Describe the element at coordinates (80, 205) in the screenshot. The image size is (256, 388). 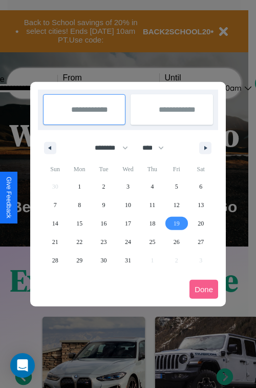
I see `span: 8` at that location.